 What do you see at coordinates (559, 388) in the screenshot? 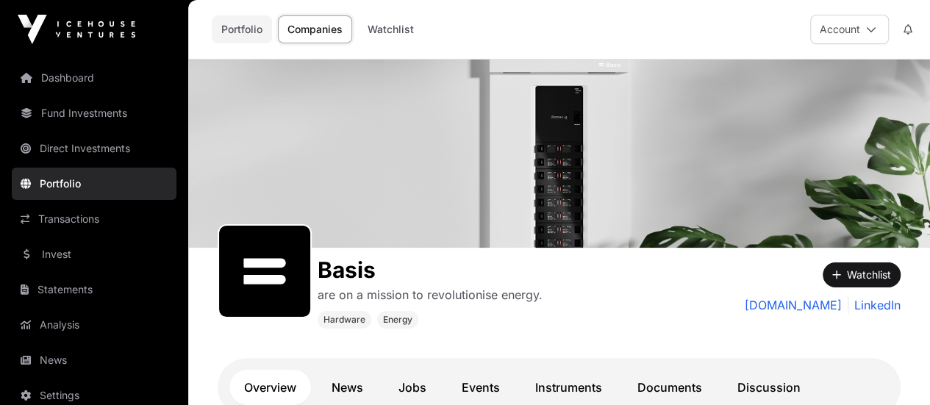
I see `nav: Tabs` at bounding box center [559, 388].